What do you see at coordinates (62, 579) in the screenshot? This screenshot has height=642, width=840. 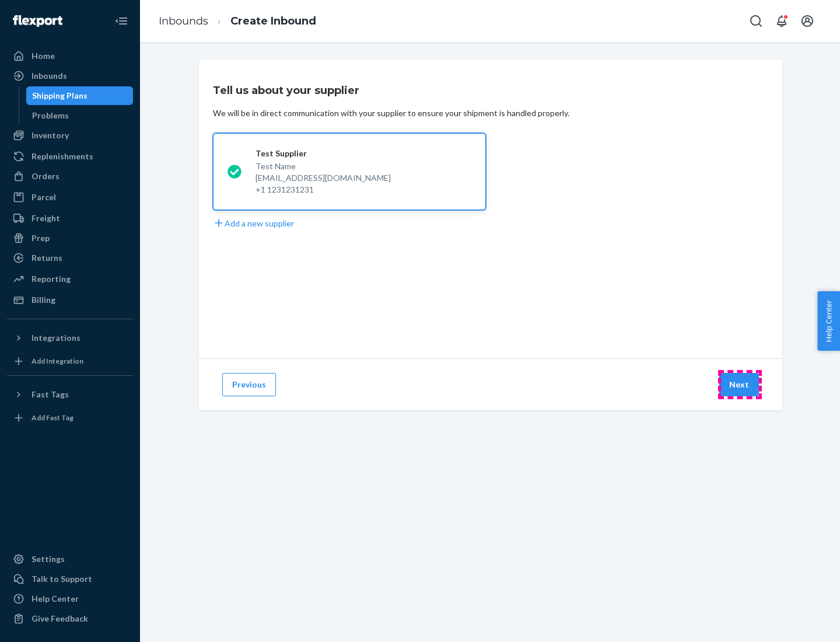 I see `div: Talk to Support` at bounding box center [62, 579].